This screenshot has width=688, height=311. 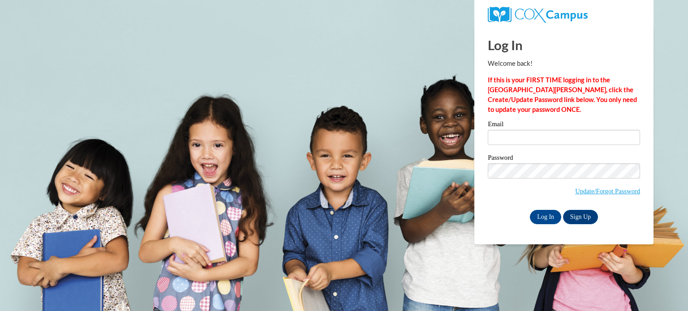 What do you see at coordinates (608, 191) in the screenshot?
I see `a: Update/Forgot Password` at bounding box center [608, 191].